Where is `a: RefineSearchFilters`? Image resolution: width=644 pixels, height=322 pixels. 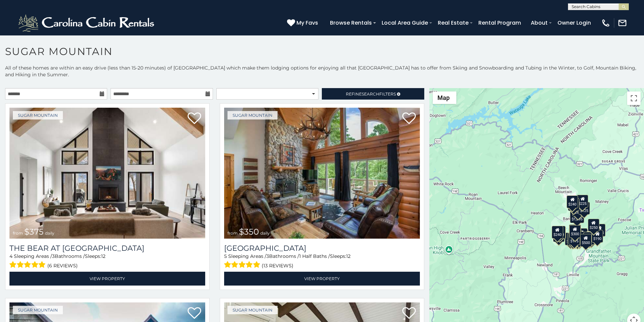
a: RefineSearchFilters is located at coordinates (373, 94).